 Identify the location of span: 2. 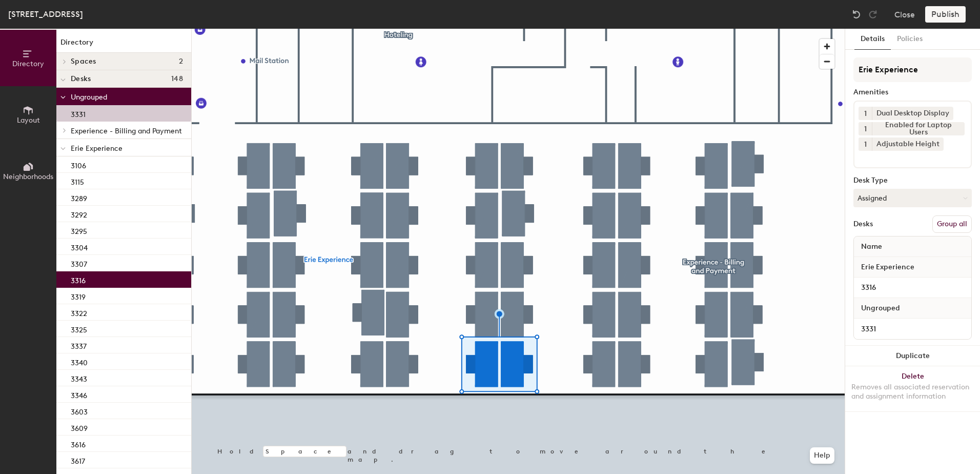
(181, 61).